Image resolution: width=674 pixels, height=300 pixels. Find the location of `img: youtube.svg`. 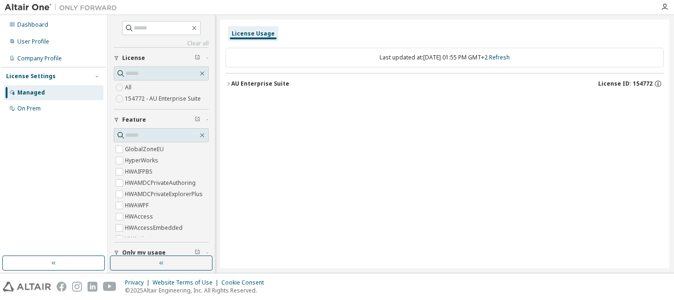

img: youtube.svg is located at coordinates (110, 287).